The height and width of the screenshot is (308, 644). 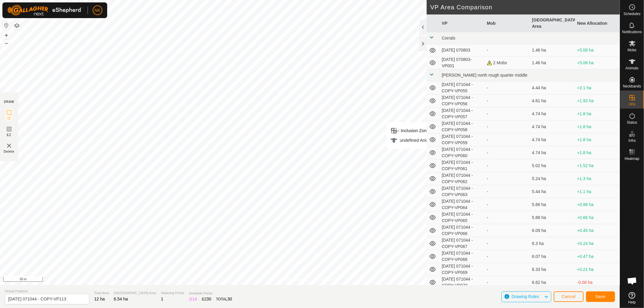 What do you see at coordinates (552, 166) in the screenshot?
I see `td: 5.02 ha` at bounding box center [552, 166].